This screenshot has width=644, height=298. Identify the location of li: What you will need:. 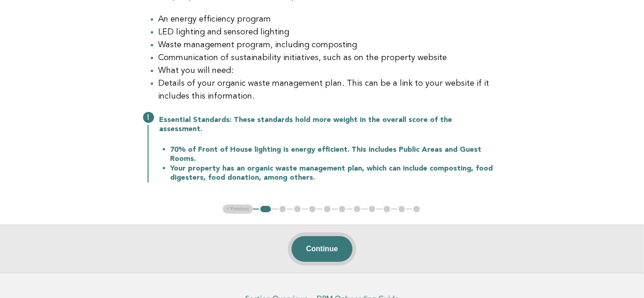
(328, 70).